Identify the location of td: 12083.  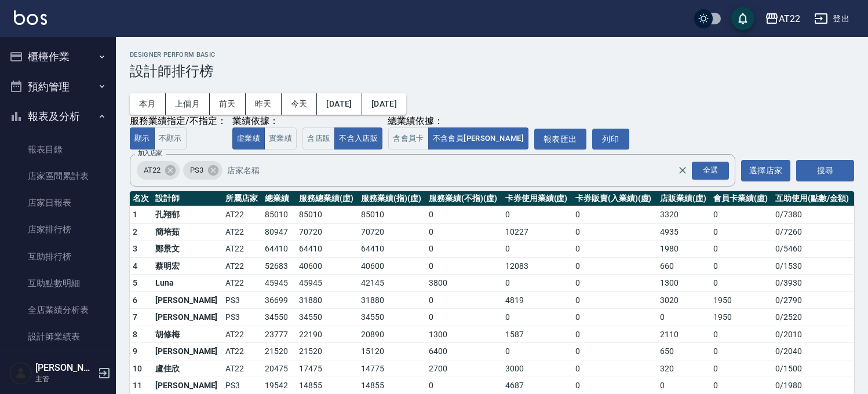
(537, 266).